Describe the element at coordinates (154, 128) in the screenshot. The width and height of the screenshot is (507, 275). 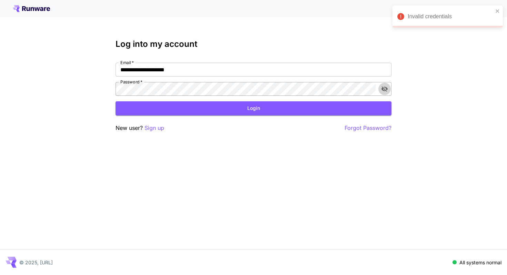
I see `button: Sign up` at that location.